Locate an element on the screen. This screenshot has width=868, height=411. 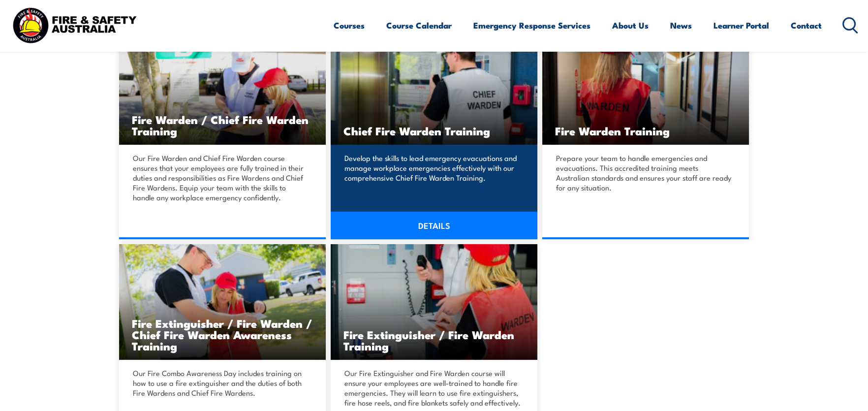
img: Fire Warden Training is located at coordinates (646, 87).